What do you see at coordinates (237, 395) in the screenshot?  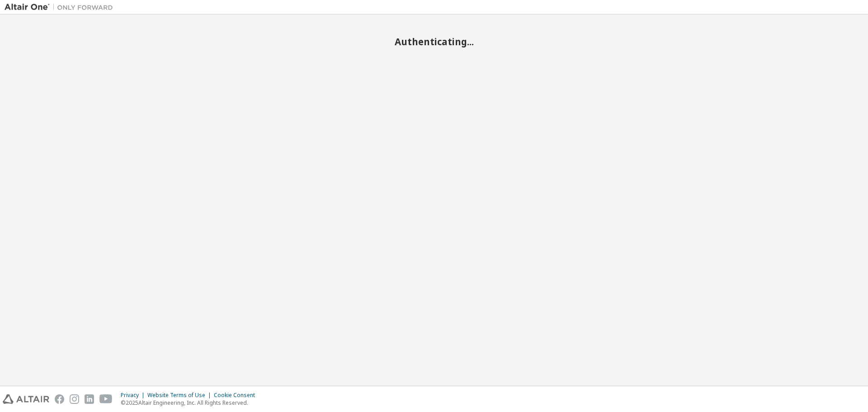 I see `div: Cookie Consent` at bounding box center [237, 395].